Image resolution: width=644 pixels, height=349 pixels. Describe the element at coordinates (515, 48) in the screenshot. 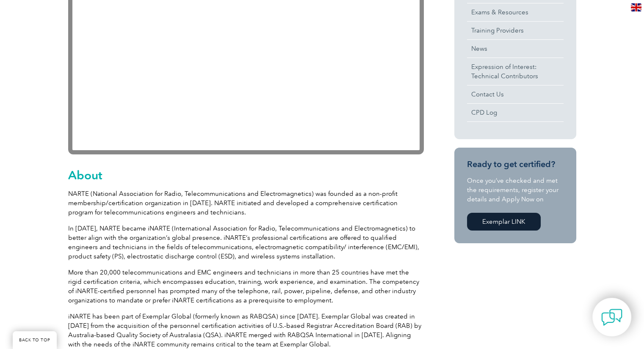

I see `a: News` at that location.